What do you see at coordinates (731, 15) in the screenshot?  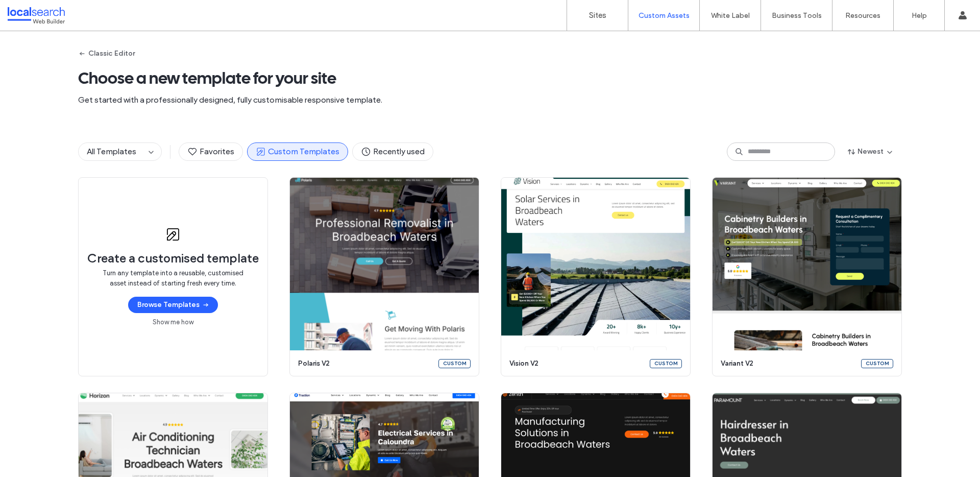 I see `label: White Label` at bounding box center [731, 15].